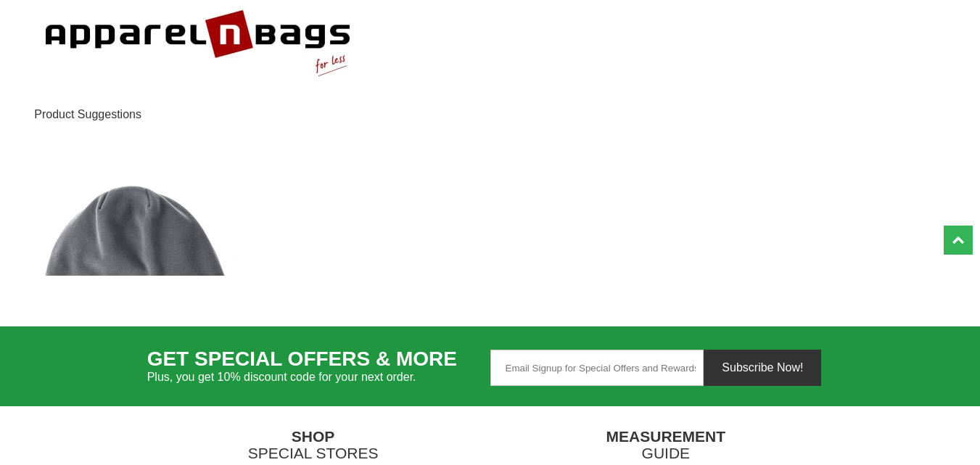 The image size is (980, 465). What do you see at coordinates (959, 240) in the screenshot?
I see `a: Top` at bounding box center [959, 240].